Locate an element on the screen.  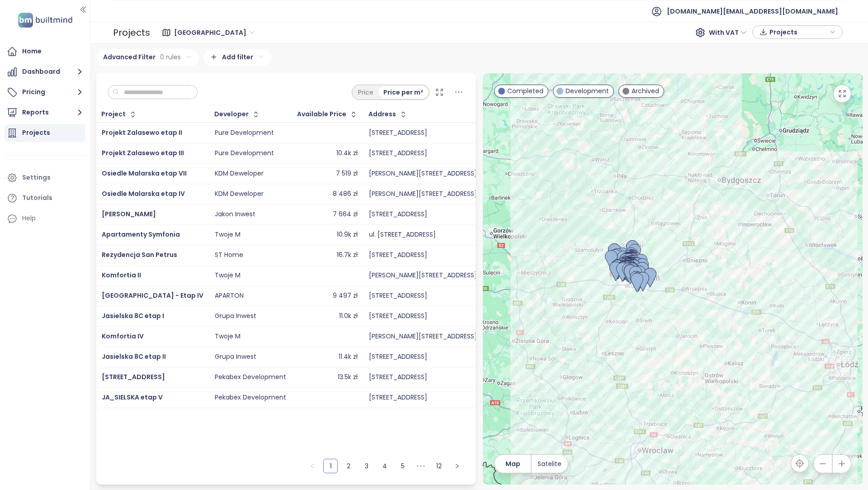
div: 13.5k zł is located at coordinates (347, 378).